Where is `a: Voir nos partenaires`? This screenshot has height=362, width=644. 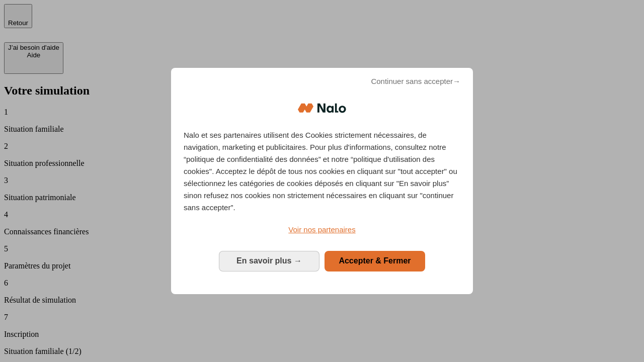 a: Voir nos partenaires is located at coordinates (322, 230).